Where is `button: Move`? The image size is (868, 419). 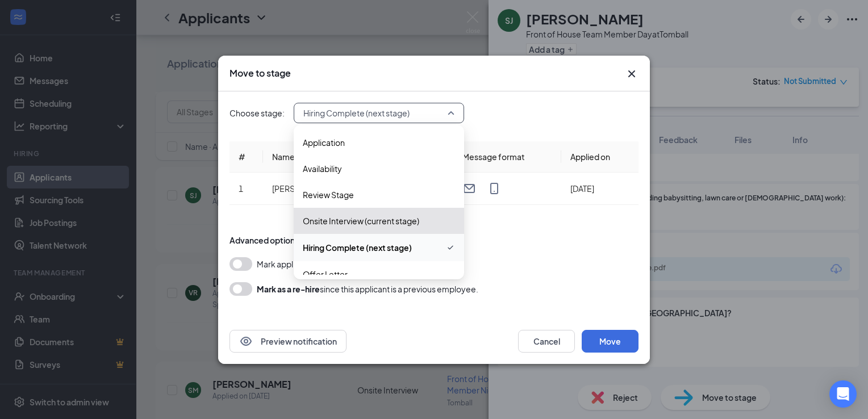
button: Move is located at coordinates (610, 341).